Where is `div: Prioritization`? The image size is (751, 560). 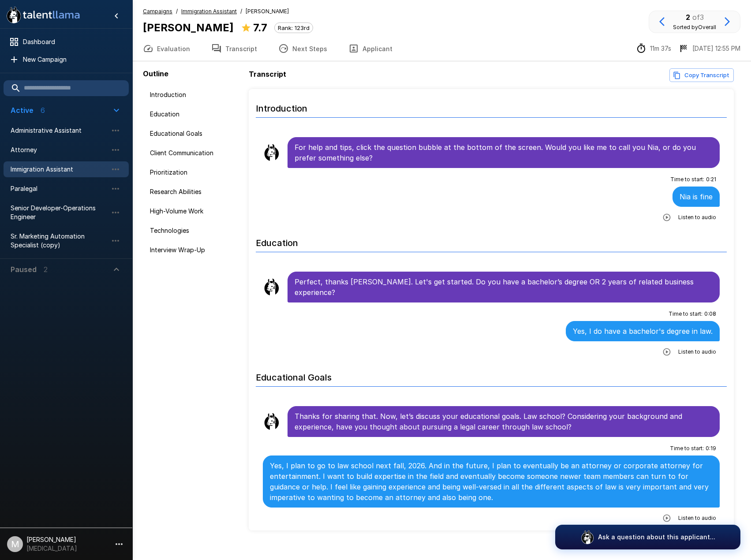 div: Prioritization is located at coordinates (194, 172).